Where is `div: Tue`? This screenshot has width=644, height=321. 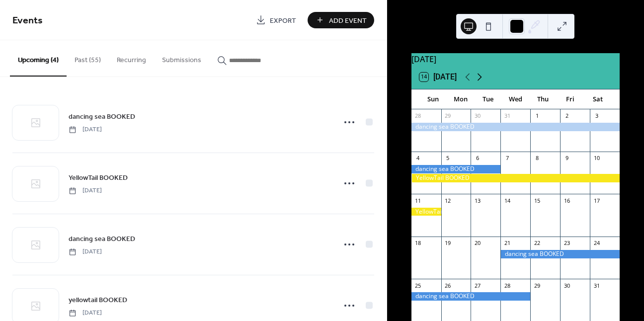 div: Tue is located at coordinates (488, 99).